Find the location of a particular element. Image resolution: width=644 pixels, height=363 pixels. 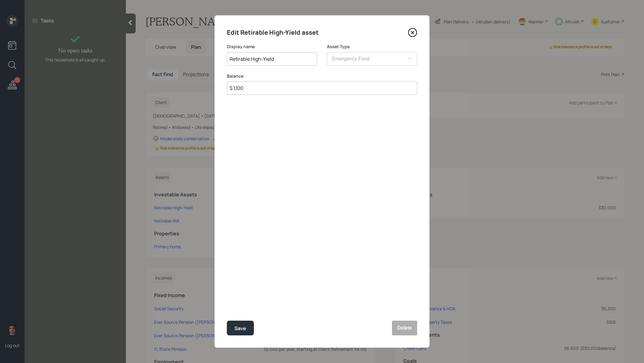

label: Display name is located at coordinates (272, 46).